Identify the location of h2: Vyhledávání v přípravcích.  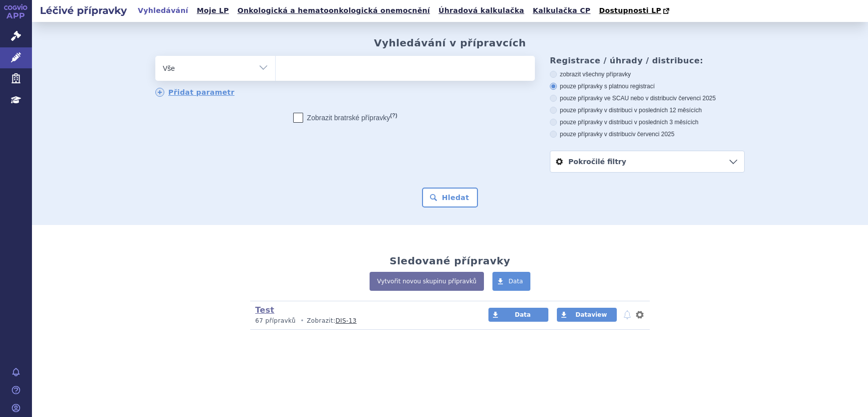
(450, 43).